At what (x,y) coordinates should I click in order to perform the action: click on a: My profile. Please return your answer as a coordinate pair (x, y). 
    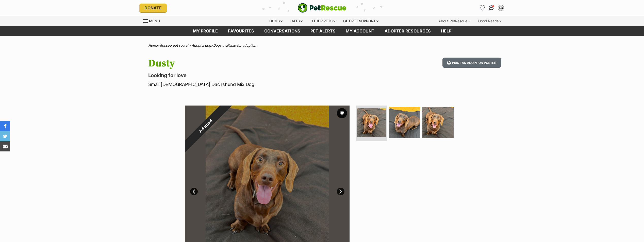
    Looking at the image, I should click on (205, 31).